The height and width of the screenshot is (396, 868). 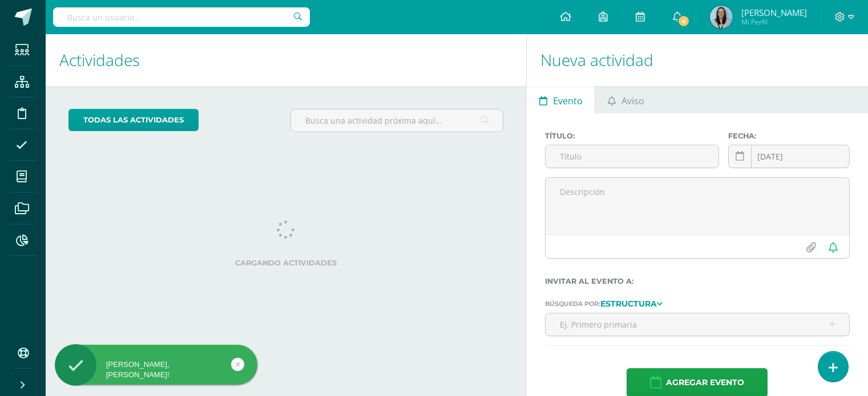 What do you see at coordinates (632, 136) in the screenshot?
I see `label: Título:` at bounding box center [632, 136].